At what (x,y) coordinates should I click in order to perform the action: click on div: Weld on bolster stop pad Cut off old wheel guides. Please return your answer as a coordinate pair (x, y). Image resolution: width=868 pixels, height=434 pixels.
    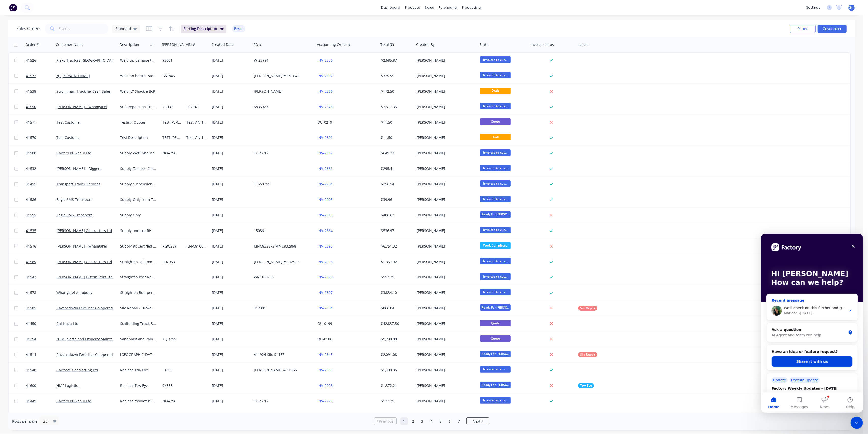
    Looking at the image, I should click on (138, 76).